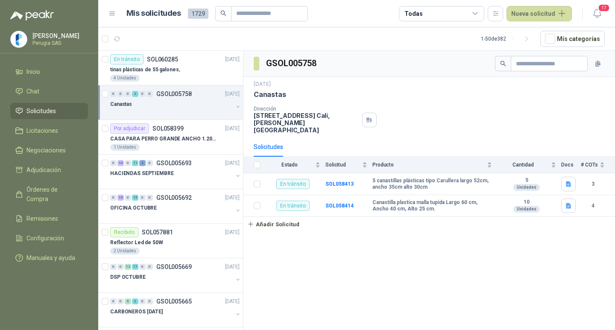 The image size is (615, 330). Describe the element at coordinates (44, 170) in the screenshot. I see `span: Adjudicación` at that location.